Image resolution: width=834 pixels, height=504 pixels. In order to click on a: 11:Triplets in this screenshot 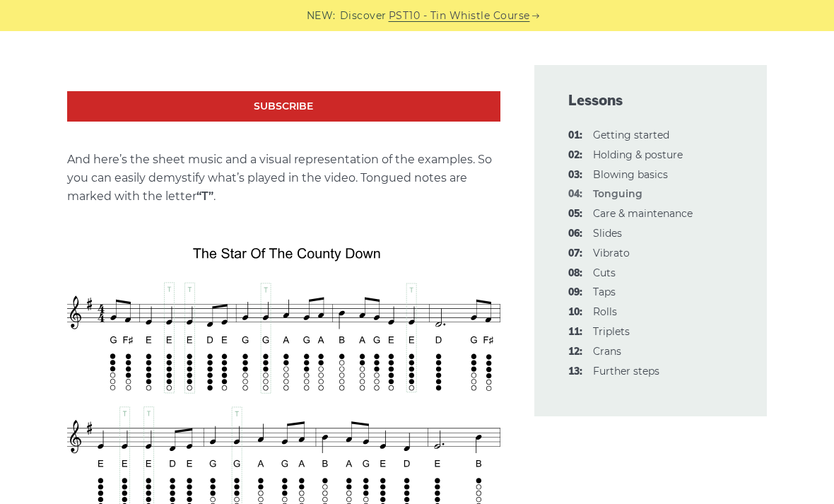, I will do `click(611, 331)`.